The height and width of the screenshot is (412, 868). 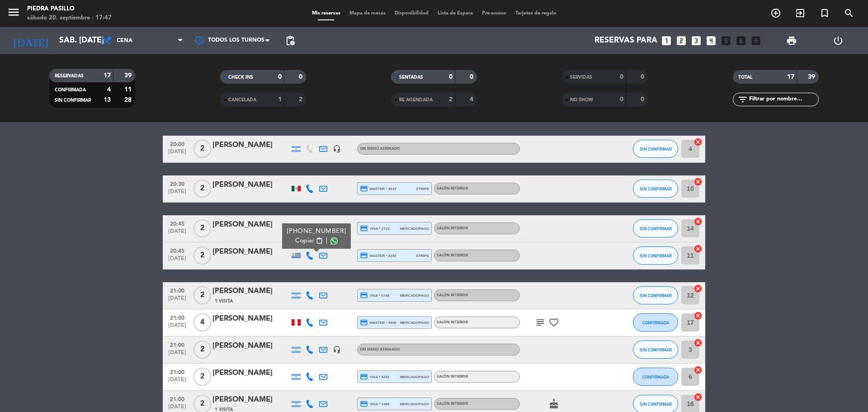 I want to click on span: 4, so click(x=202, y=322).